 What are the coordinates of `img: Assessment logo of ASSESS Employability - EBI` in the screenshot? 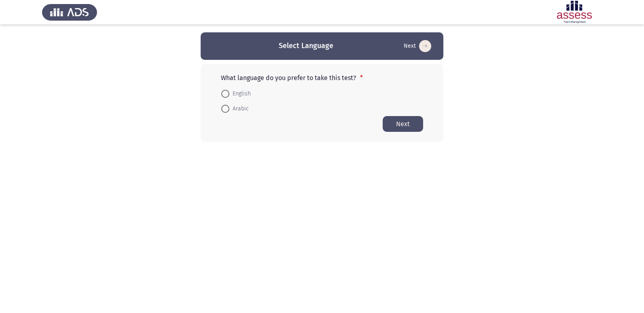 It's located at (574, 12).